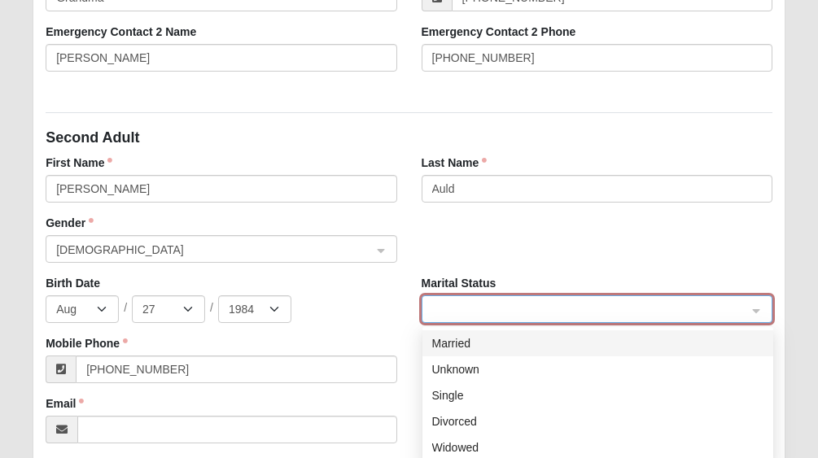  What do you see at coordinates (459, 283) in the screenshot?
I see `label: Marital Status` at bounding box center [459, 283].